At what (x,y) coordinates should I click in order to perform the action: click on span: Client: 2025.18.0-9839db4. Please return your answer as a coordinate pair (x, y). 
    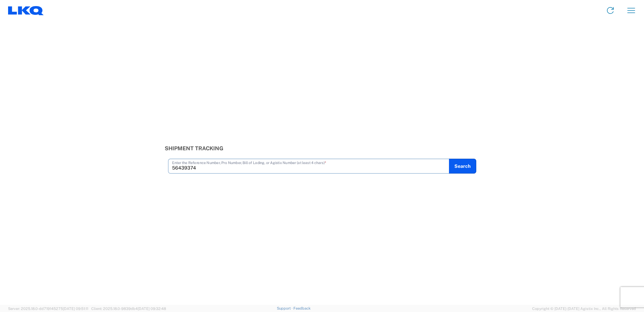
    Looking at the image, I should click on (129, 308).